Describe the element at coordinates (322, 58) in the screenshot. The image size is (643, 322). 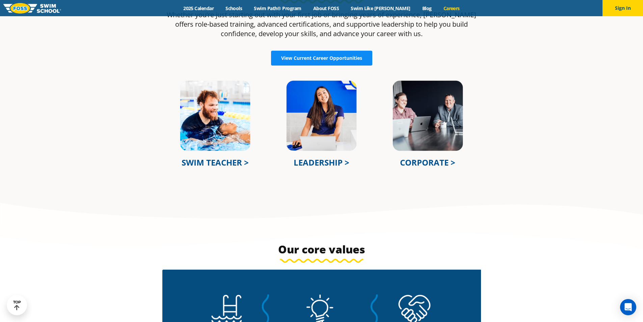
I see `span: View Current Career Opportunities` at that location.